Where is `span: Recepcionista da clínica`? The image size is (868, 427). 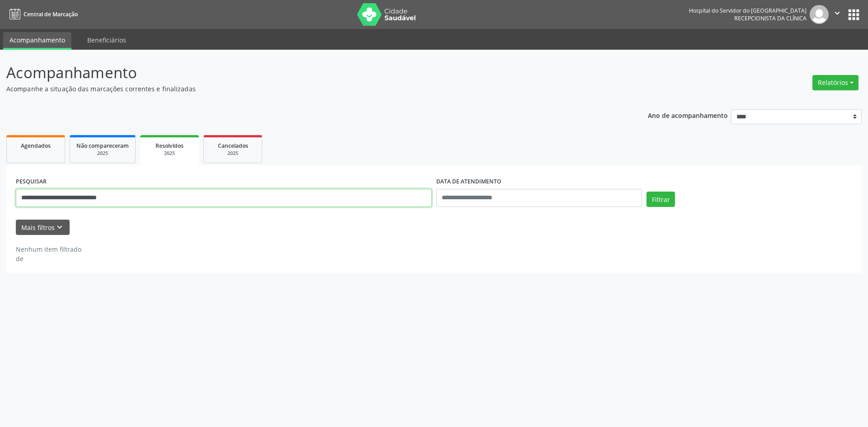
span: Recepcionista da clínica is located at coordinates (770, 18).